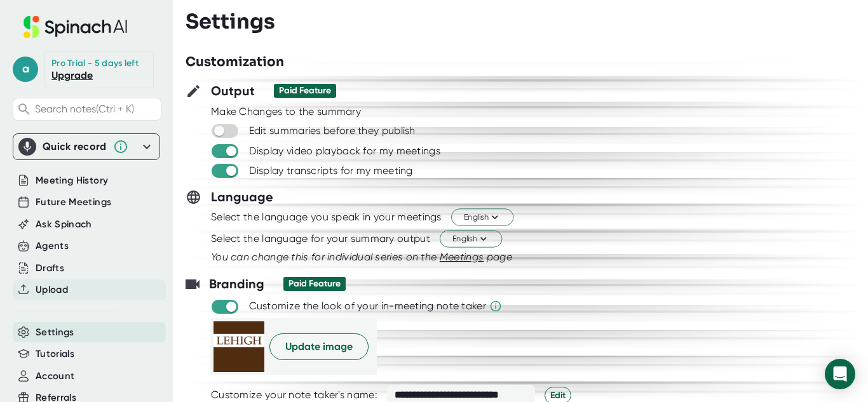 The image size is (868, 402). I want to click on button: Drafts, so click(50, 268).